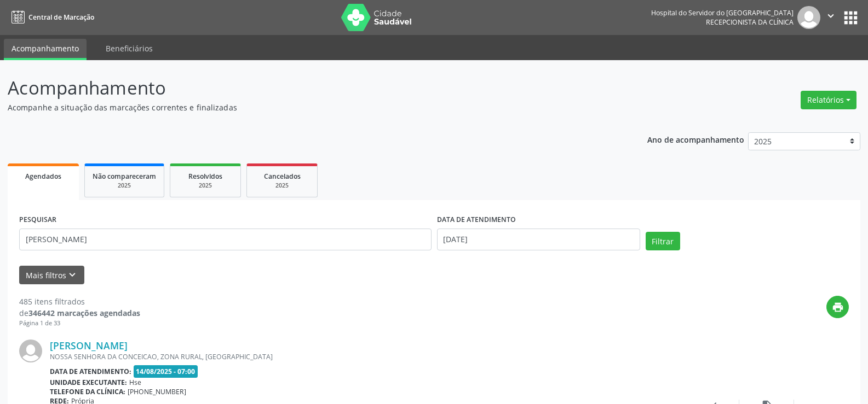 The image size is (868, 404). What do you see at coordinates (306, 88) in the screenshot?
I see `p: Acompanhamento` at bounding box center [306, 88].